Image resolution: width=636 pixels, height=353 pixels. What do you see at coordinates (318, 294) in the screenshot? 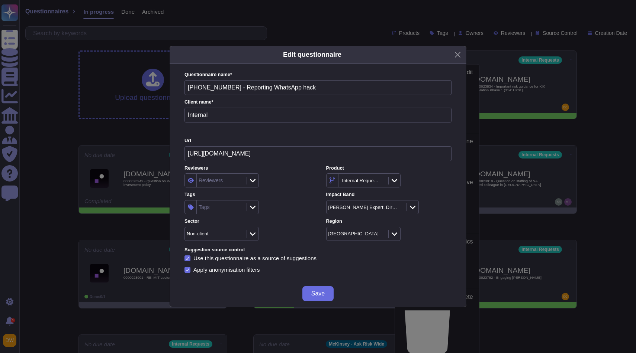
I see `button: Save` at bounding box center [318, 294].